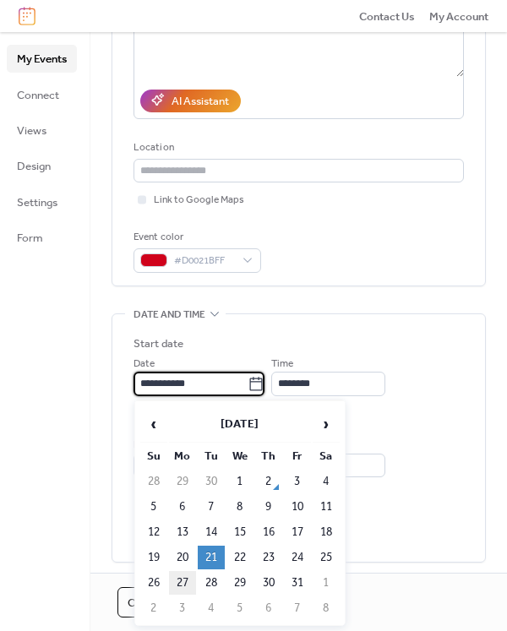 The width and height of the screenshot is (507, 631). What do you see at coordinates (41, 59) in the screenshot?
I see `span: My Events` at bounding box center [41, 59].